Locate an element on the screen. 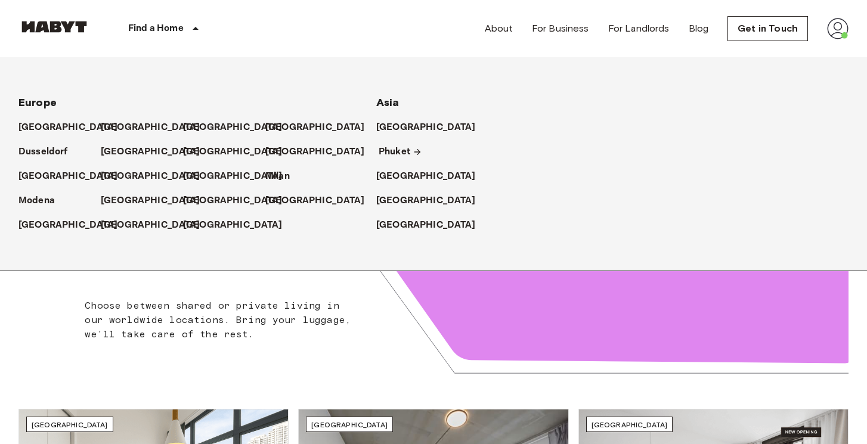 The height and width of the screenshot is (444, 867). img: Habyt is located at coordinates (54, 27).